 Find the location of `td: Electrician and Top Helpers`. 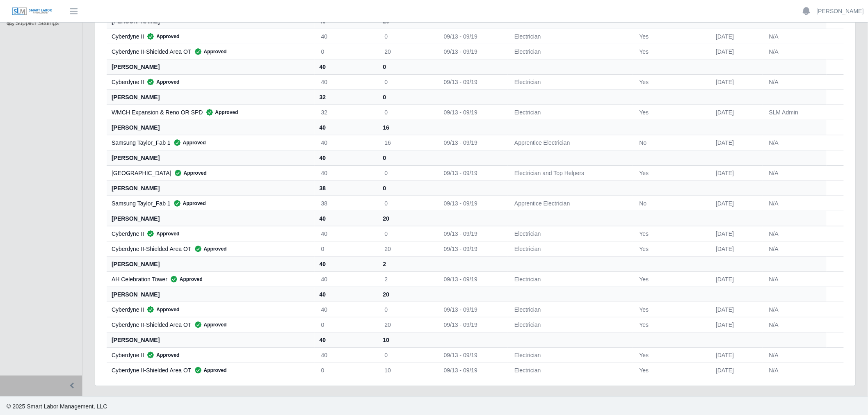

td: Electrician and Top Helpers is located at coordinates (570, 172).